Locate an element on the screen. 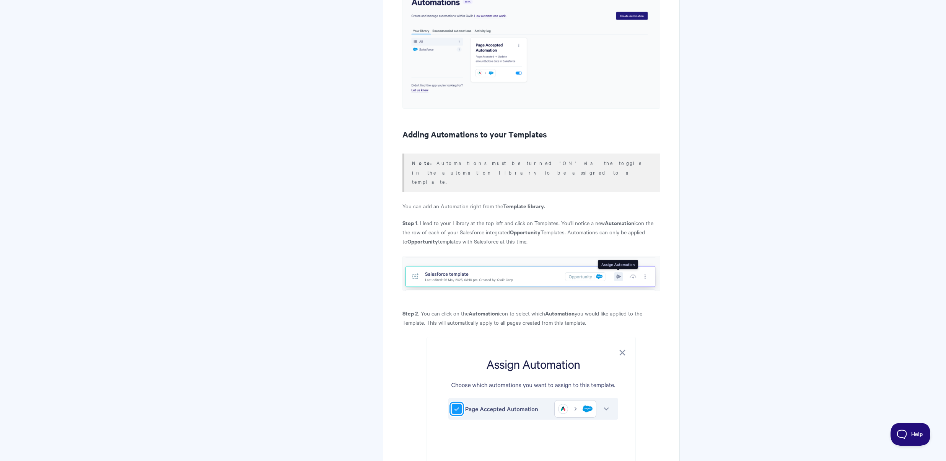  img: file-lVRNy48WbM.png is located at coordinates (531, 273).